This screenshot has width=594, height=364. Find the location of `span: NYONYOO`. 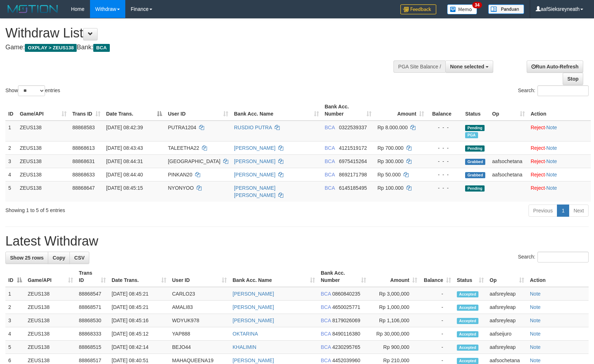

span: NYONYOO is located at coordinates (181, 188).